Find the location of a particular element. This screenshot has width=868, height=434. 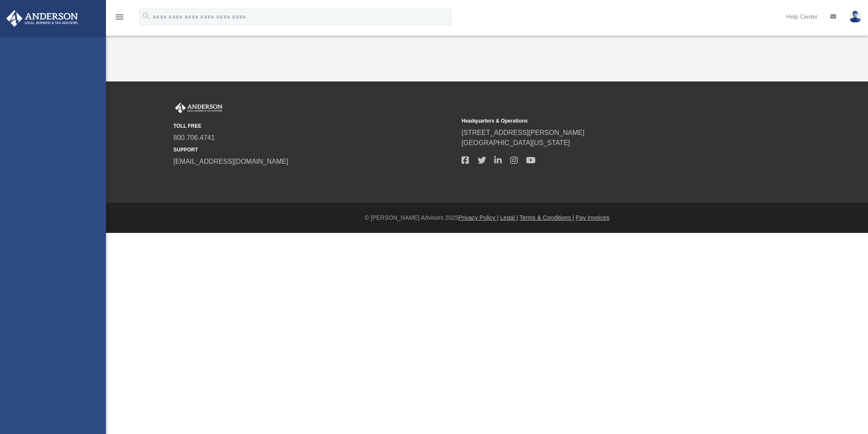

a: Legal | is located at coordinates (510, 218).